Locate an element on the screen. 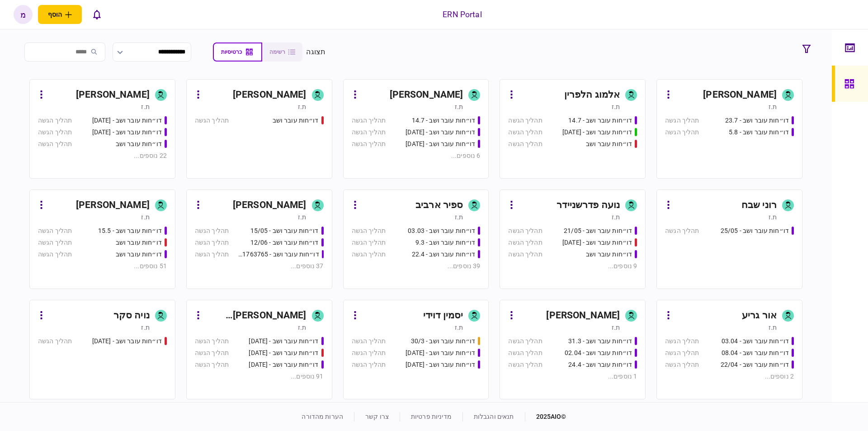  div: דו״חות עובר ושב - 19.03.2025 is located at coordinates (127, 341).